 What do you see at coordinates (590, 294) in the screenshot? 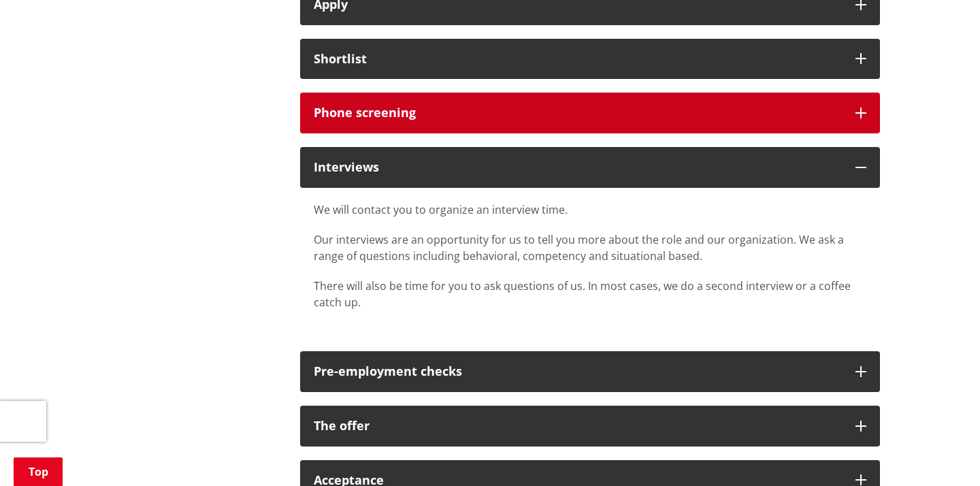
I see `p: There will also be time for you to ask questions of us. In most cases, we do a second interview o...` at bounding box center [590, 294].